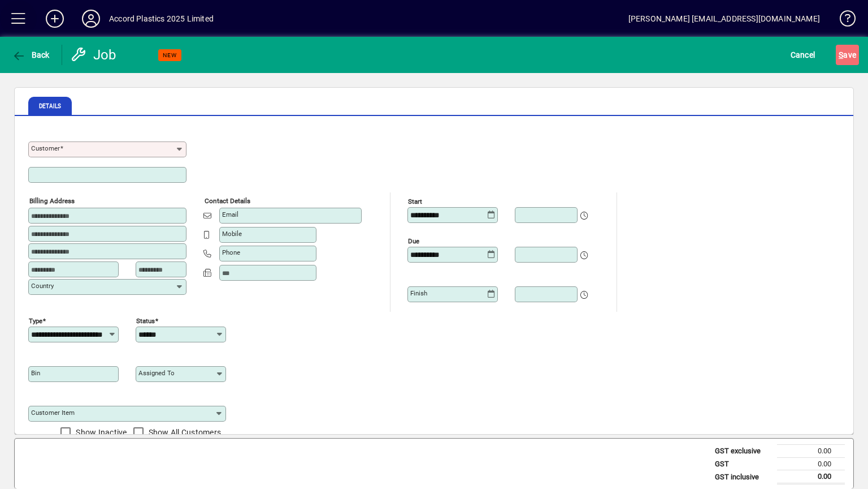 This screenshot has height=489, width=868. Describe the element at coordinates (847, 55) in the screenshot. I see `span: ave` at that location.